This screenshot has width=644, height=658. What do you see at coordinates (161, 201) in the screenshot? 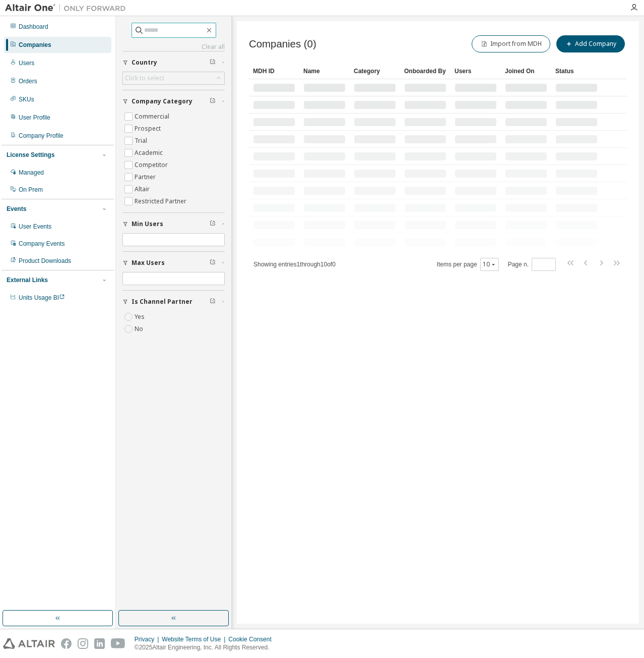
I see `label: Restricted Partner` at bounding box center [161, 201].